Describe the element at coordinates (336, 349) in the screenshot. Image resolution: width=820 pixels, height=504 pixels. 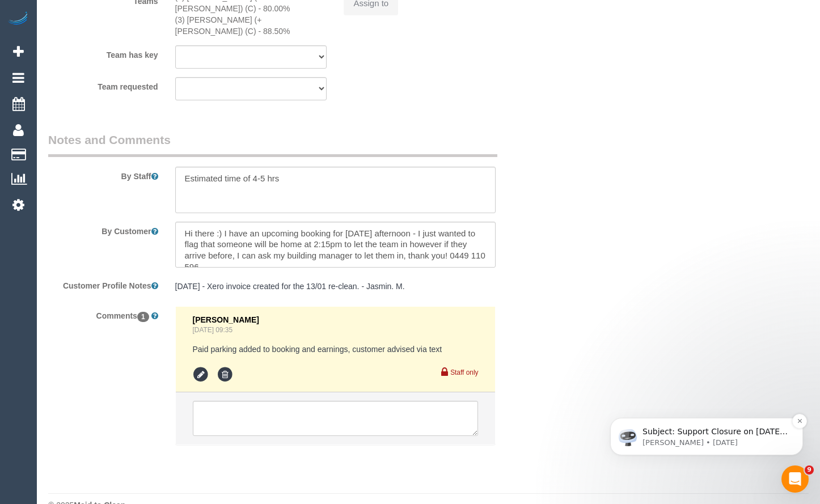
I see `pre: Paid parking added to booking and earnings, customer advised via text` at that location.